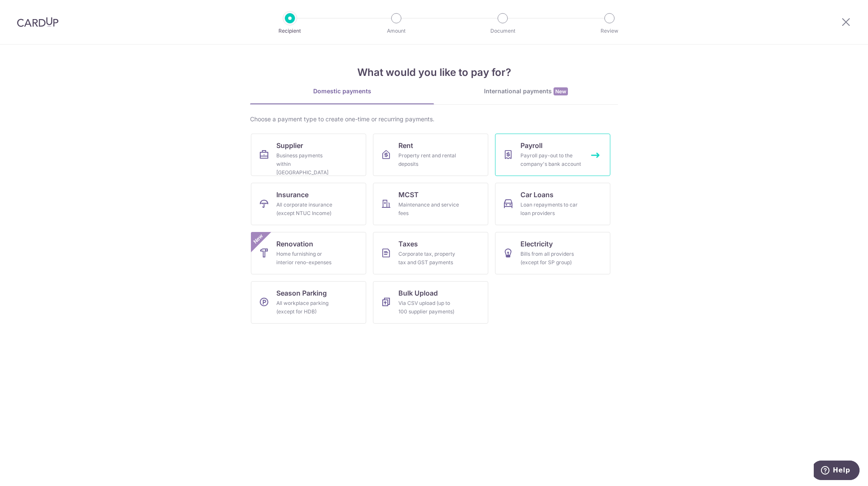 This screenshot has height=486, width=868. I want to click on p: Recipient, so click(290, 31).